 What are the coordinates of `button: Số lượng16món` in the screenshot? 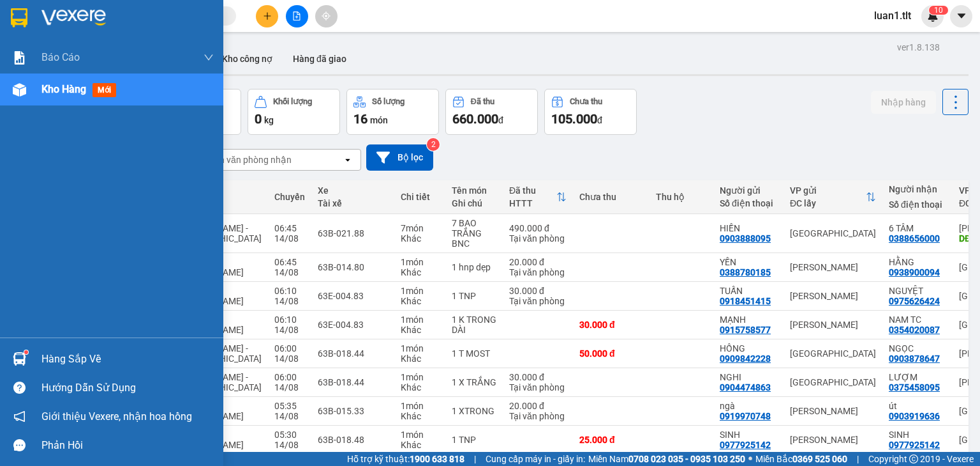 It's located at (392, 112).